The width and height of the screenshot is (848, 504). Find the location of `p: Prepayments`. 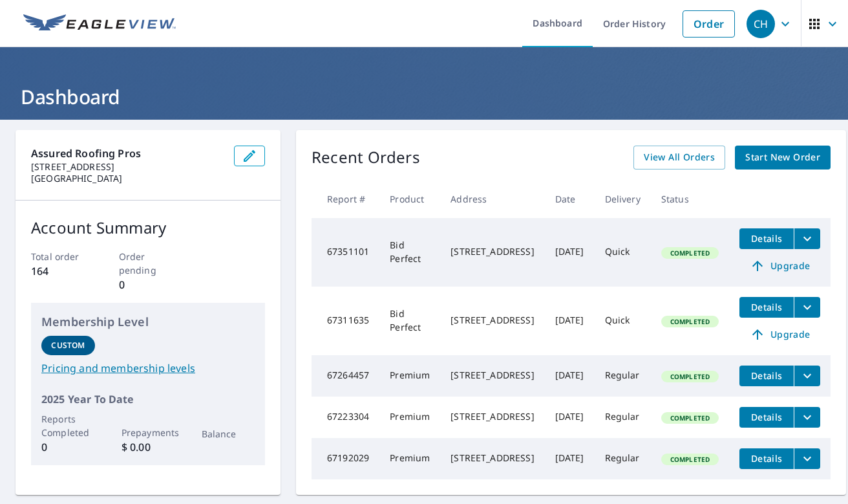

p: Prepayments is located at coordinates (148, 432).